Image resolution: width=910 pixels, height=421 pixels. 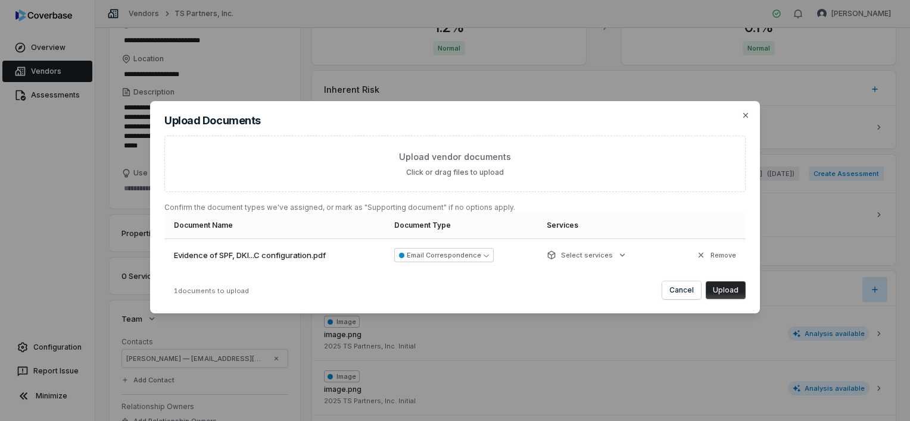 I want to click on span: 1 documents to upload, so click(x=211, y=291).